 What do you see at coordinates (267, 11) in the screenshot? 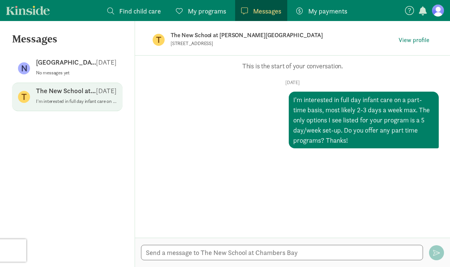
I see `span: Messages` at bounding box center [267, 11].